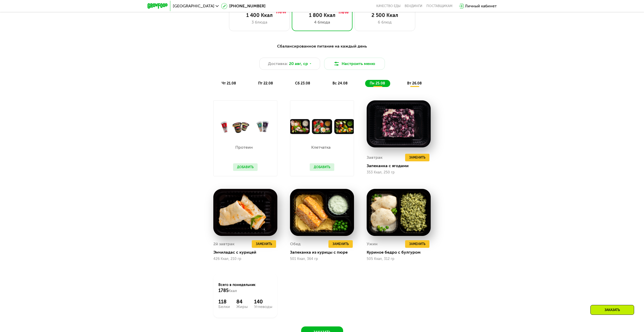  What do you see at coordinates (223, 291) in the screenshot?
I see `span: 1785` at bounding box center [223, 291].